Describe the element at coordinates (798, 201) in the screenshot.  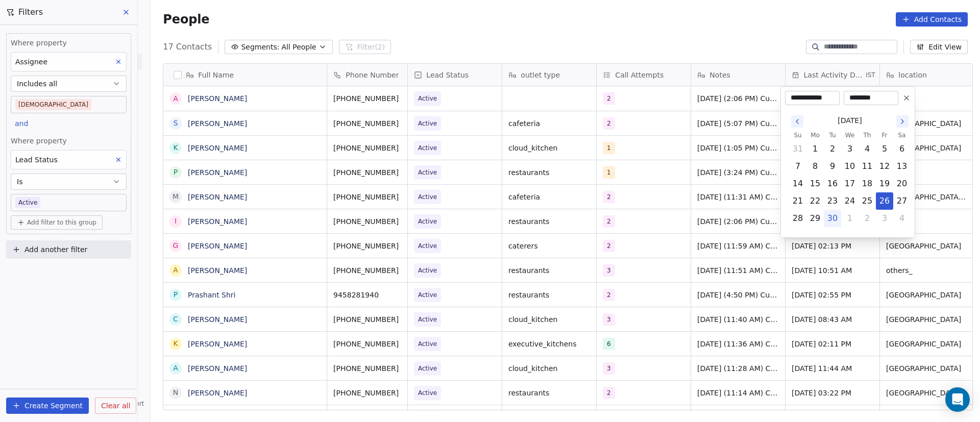
I see `button: Sunday, September 21st, 2025` at that location.